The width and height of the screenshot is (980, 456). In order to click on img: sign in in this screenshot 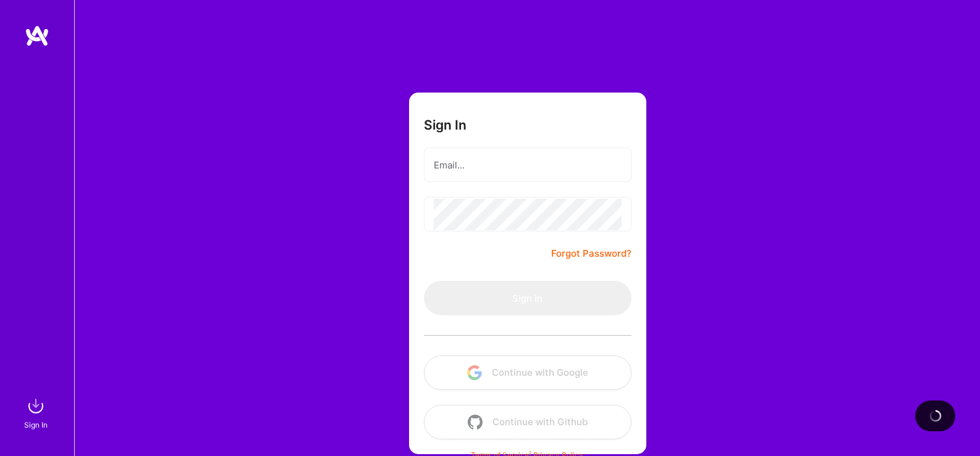, I will do `click(36, 406)`.